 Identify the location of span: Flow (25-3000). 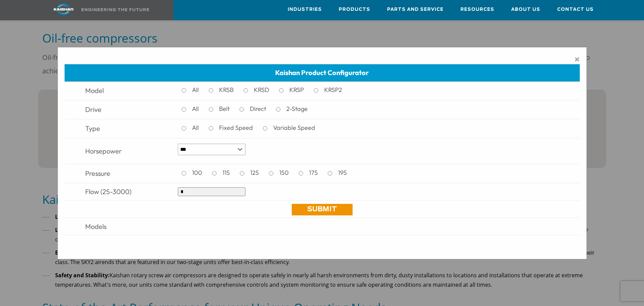
(108, 191).